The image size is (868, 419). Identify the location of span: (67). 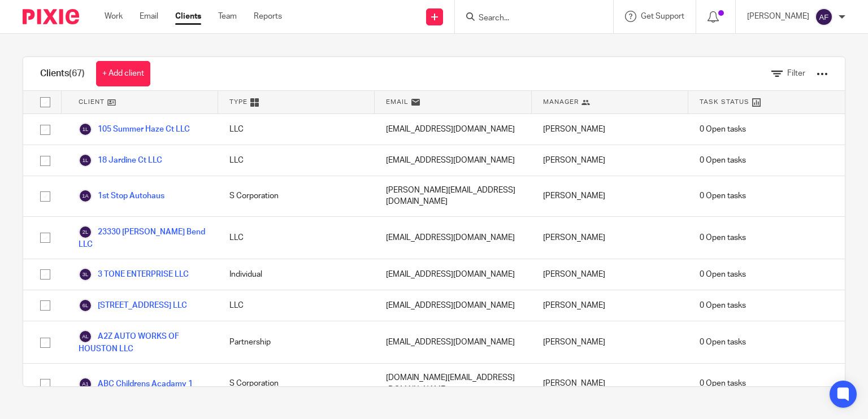
(77, 73).